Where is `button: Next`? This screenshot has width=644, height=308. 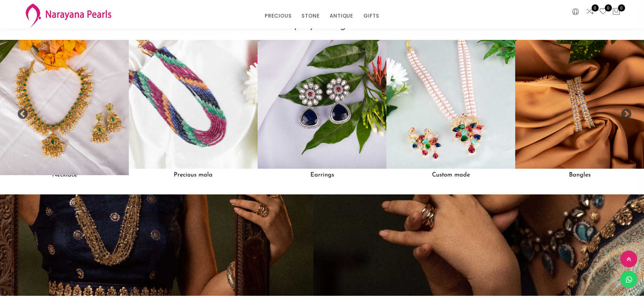
button: Next is located at coordinates (624, 112).